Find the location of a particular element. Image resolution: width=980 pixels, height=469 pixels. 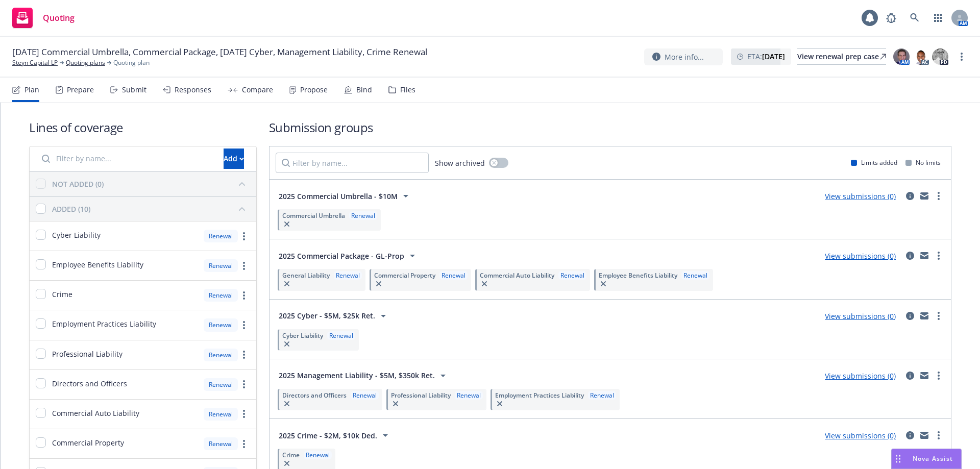

span: Nova Assist is located at coordinates (933, 458).